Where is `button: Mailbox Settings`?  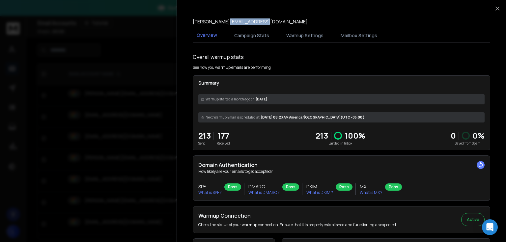 button: Mailbox Settings is located at coordinates (358, 36).